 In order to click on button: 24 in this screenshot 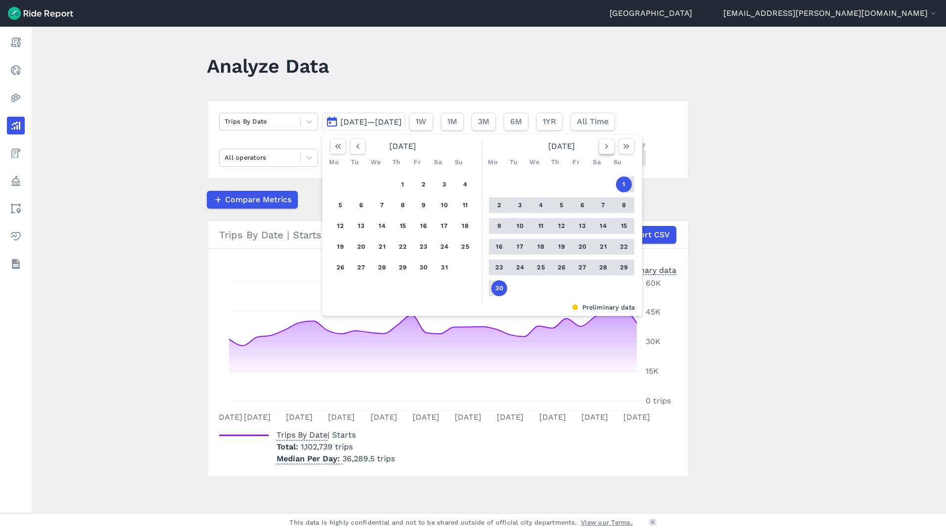, I will do `click(520, 268)`.